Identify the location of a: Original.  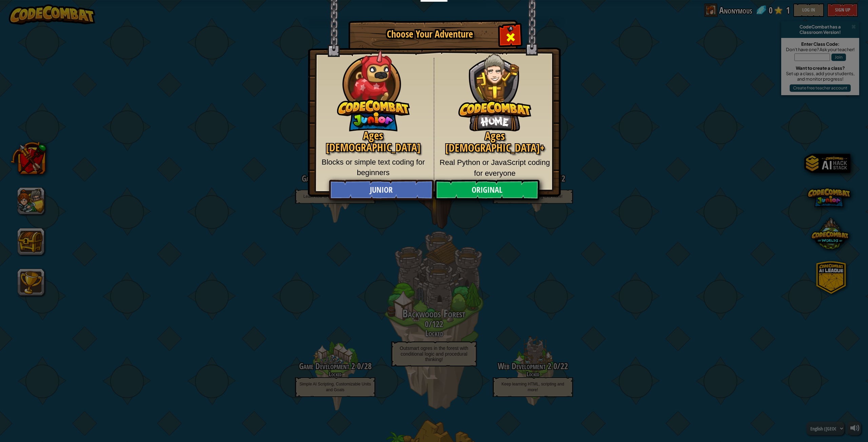
(487, 190).